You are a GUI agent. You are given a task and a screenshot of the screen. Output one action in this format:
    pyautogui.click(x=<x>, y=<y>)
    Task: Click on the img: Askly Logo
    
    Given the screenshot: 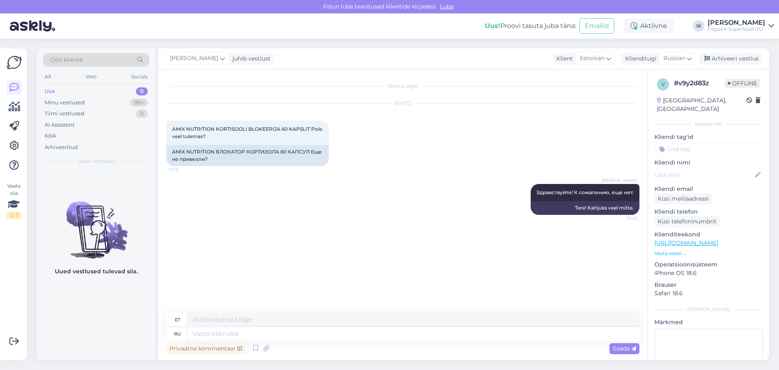 What is the action you would take?
    pyautogui.click(x=14, y=63)
    